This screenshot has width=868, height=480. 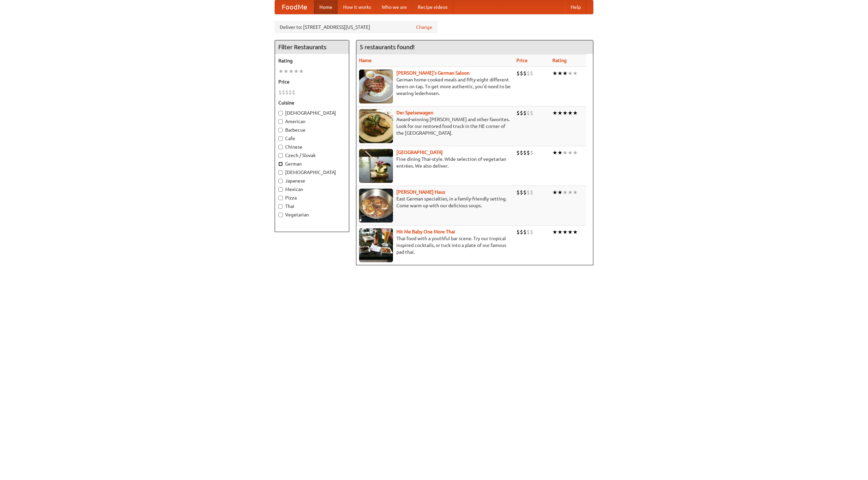 I want to click on h5: Rating, so click(x=312, y=61).